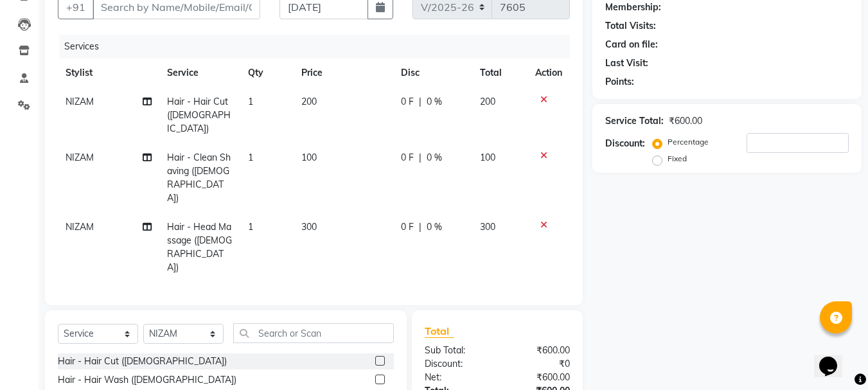 Image resolution: width=868 pixels, height=390 pixels. Describe the element at coordinates (200, 73) in the screenshot. I see `th: Service` at that location.